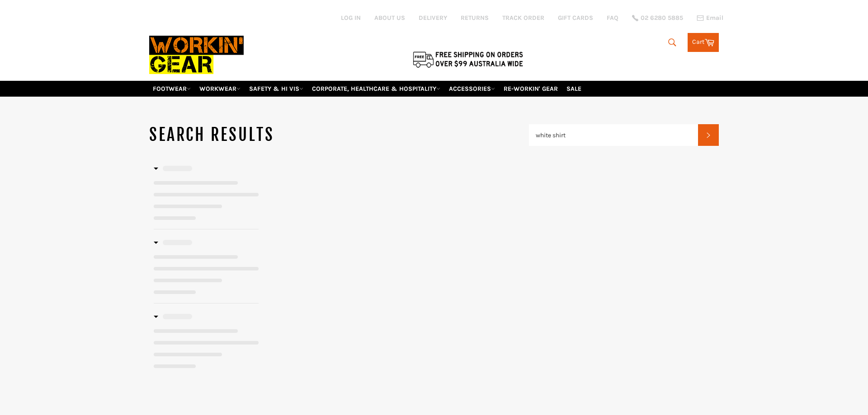 The width and height of the screenshot is (868, 415). Describe the element at coordinates (614, 135) in the screenshot. I see `input: Search` at that location.